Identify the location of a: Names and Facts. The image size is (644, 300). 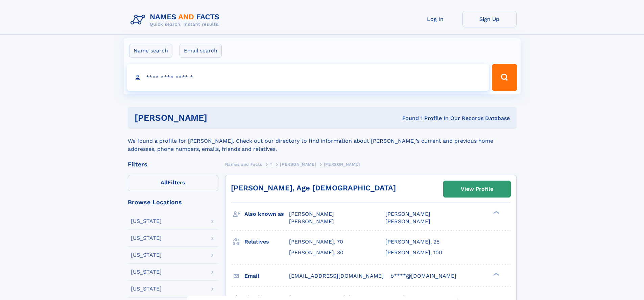
(244, 164).